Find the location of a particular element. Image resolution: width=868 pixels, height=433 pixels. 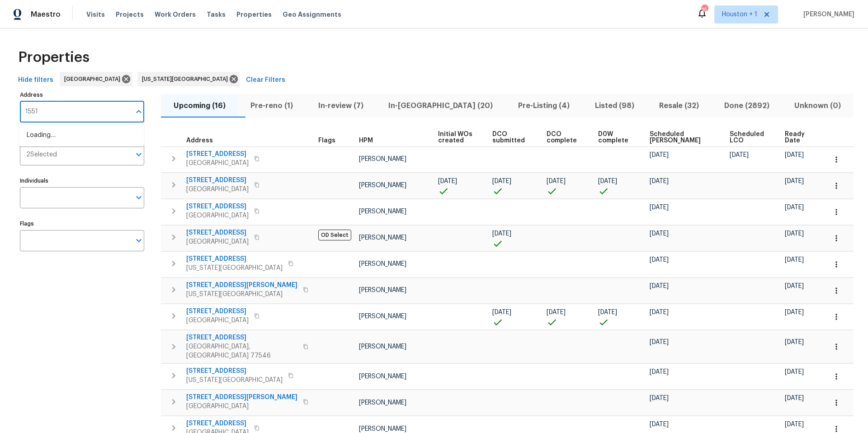

span: Resale (32) is located at coordinates (678, 106).